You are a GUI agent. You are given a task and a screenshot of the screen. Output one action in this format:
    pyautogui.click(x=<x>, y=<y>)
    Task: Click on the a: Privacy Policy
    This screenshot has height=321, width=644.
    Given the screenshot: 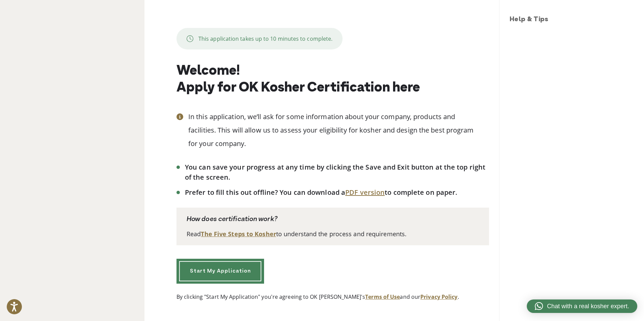 What is the action you would take?
    pyautogui.click(x=439, y=297)
    